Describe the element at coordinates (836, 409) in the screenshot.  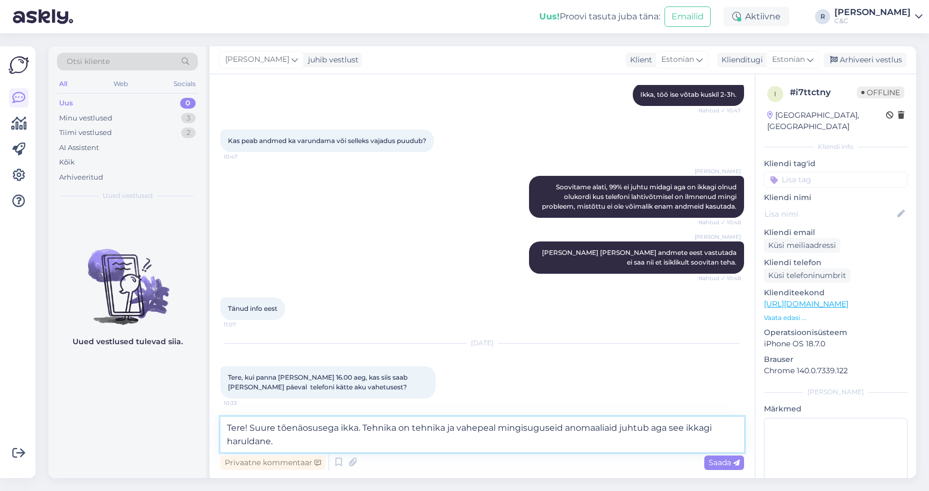
I see `p: Märkmed` at that location.